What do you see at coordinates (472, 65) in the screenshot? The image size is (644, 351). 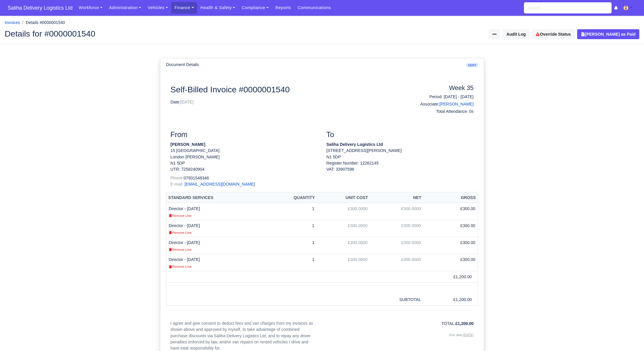 I see `span: sent` at bounding box center [472, 65].